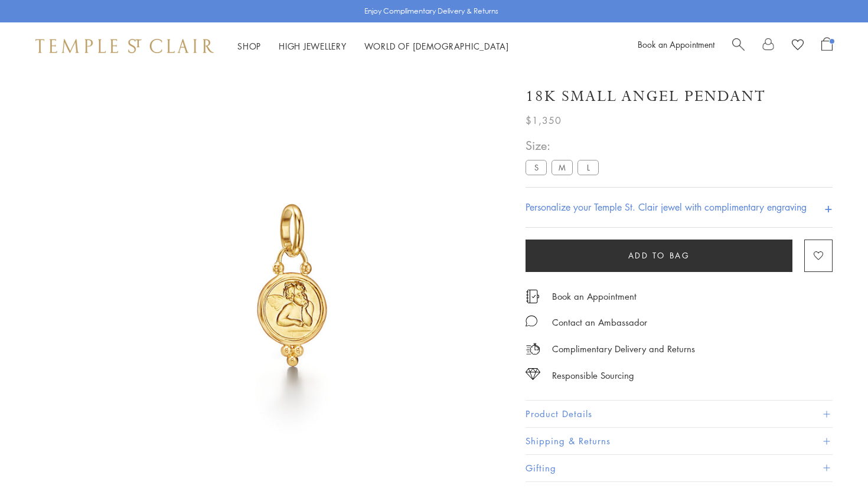 Image resolution: width=868 pixels, height=495 pixels. What do you see at coordinates (564, 145) in the screenshot?
I see `span: Size:` at bounding box center [564, 145].